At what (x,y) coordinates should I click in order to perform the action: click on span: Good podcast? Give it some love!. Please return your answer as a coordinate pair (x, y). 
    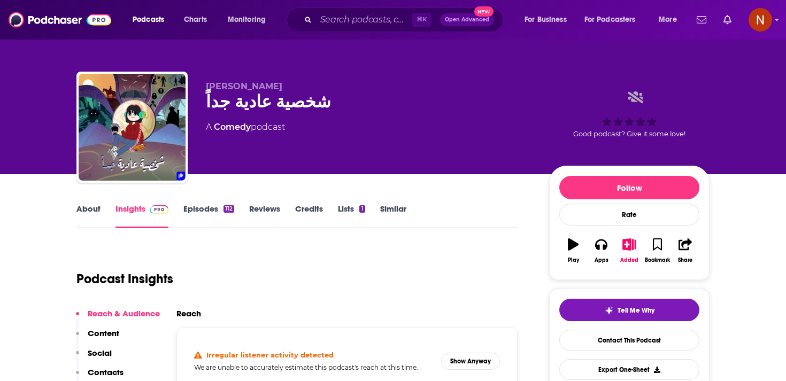
    Looking at the image, I should click on (629, 134).